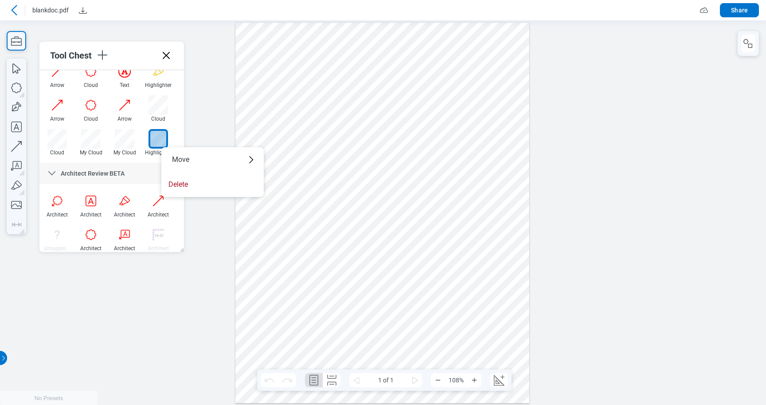 The width and height of the screenshot is (766, 405). Describe the element at coordinates (112, 173) in the screenshot. I see `div: Architect Review BETA` at that location.